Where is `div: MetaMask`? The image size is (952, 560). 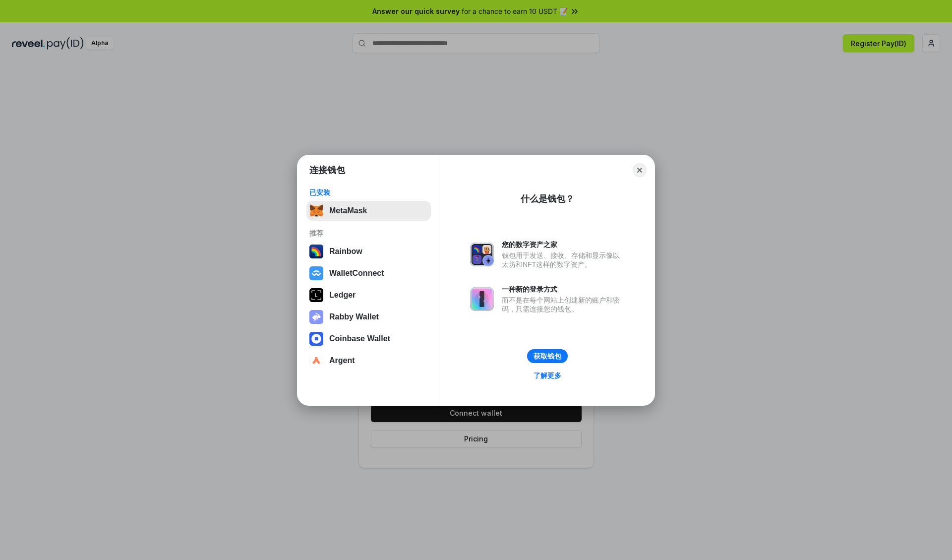
div: MetaMask is located at coordinates (348, 211).